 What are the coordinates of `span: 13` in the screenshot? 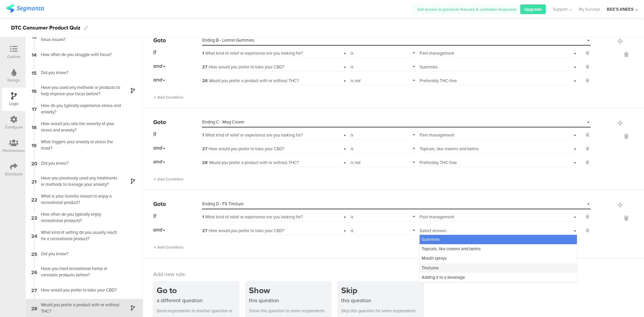 It's located at (33, 36).